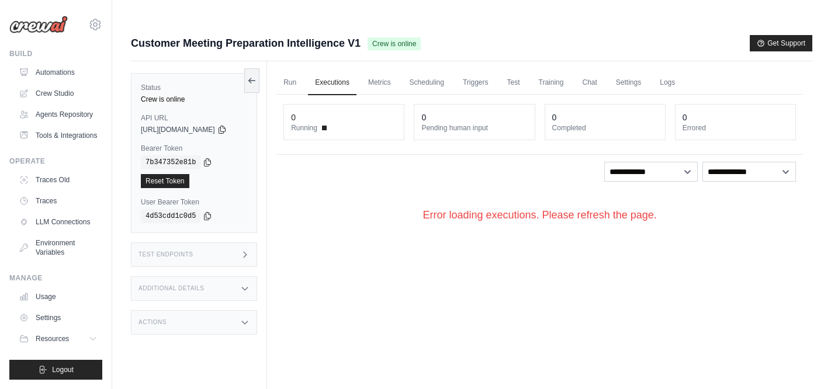 Image resolution: width=831 pixels, height=389 pixels. What do you see at coordinates (58, 339) in the screenshot?
I see `button: Resources` at bounding box center [58, 339].